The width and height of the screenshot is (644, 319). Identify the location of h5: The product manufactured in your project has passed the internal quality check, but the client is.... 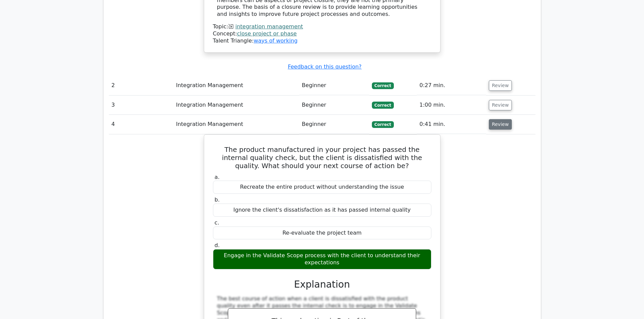
(322, 158).